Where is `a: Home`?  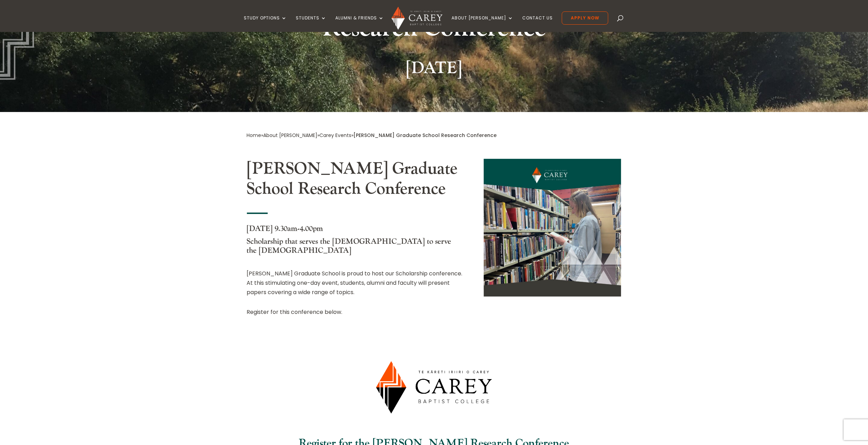 a: Home is located at coordinates (254, 135).